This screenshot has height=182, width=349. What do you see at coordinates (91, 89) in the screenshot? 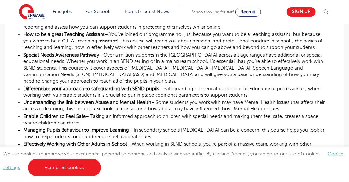
I see `span: Differentiate your approach to safeguarding with SEND pupils` at bounding box center [91, 89].